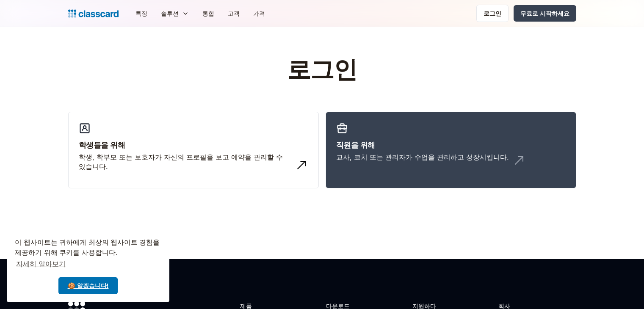 The width and height of the screenshot is (644, 309). What do you see at coordinates (181, 162) in the screenshot?
I see `font: 학생, 학부모 또는 보호자가 자신의 프로필을 보고 예약을 관리할 수 있습니다.` at bounding box center [181, 162].